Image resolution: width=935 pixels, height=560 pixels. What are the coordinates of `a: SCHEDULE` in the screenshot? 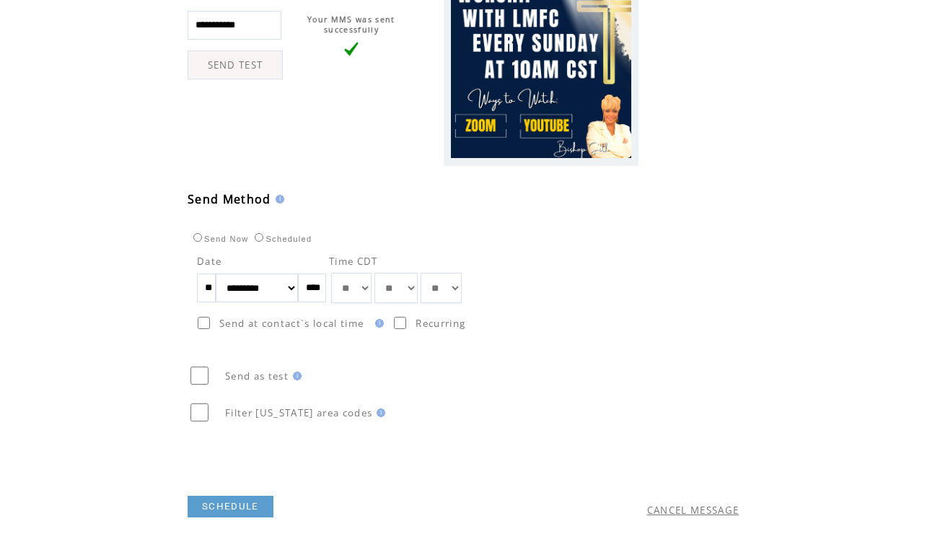 It's located at (230, 506).